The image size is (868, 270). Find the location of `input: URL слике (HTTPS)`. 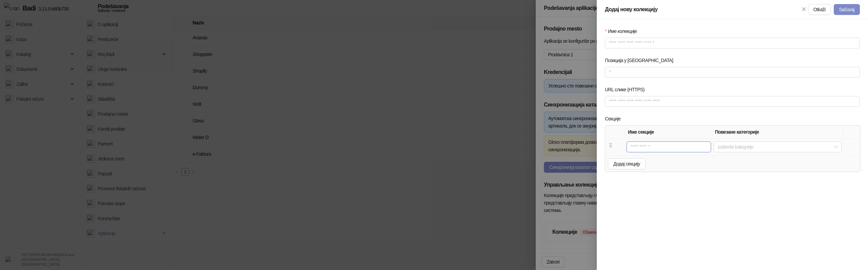

input: URL слике (HTTPS) is located at coordinates (733, 101).